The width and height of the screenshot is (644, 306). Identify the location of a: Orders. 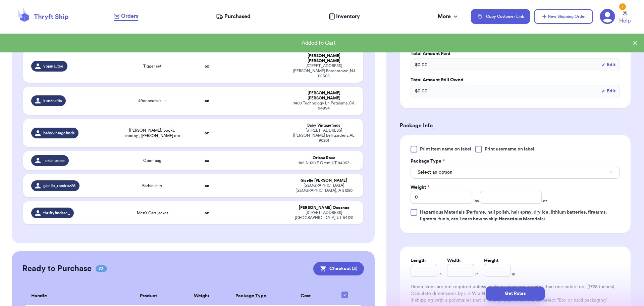
(126, 16).